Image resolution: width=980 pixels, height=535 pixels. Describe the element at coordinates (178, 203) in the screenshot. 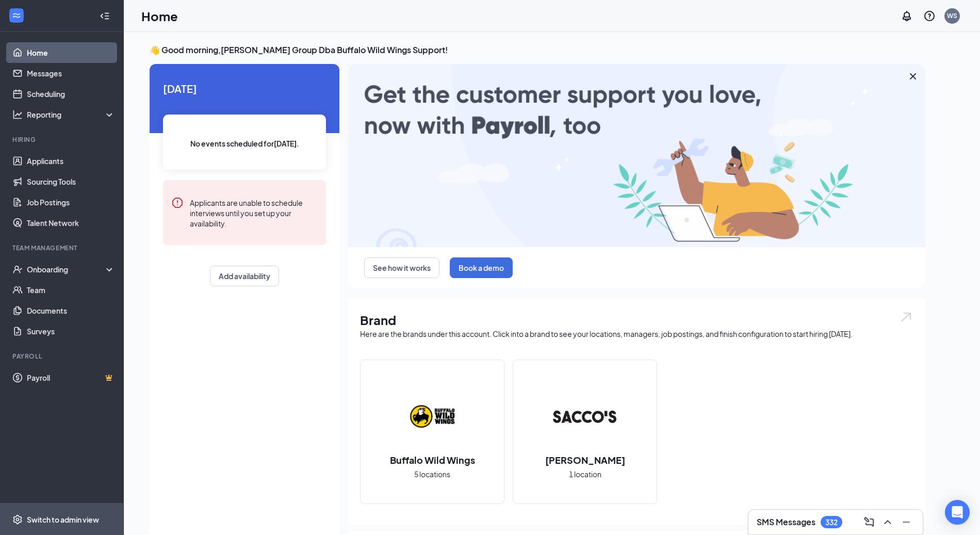

I see `svg: Error` at that location.